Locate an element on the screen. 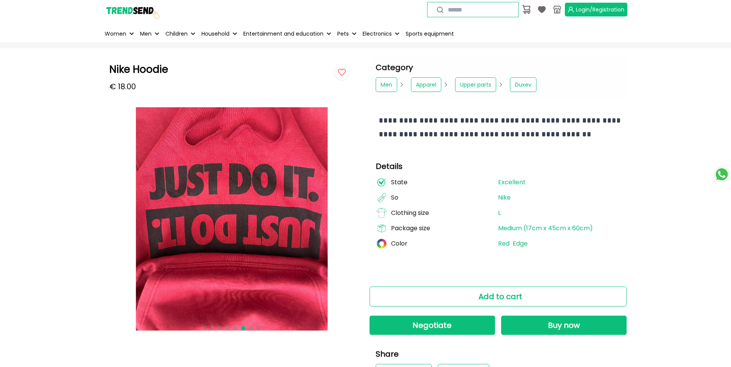  font: Edge is located at coordinates (520, 244).